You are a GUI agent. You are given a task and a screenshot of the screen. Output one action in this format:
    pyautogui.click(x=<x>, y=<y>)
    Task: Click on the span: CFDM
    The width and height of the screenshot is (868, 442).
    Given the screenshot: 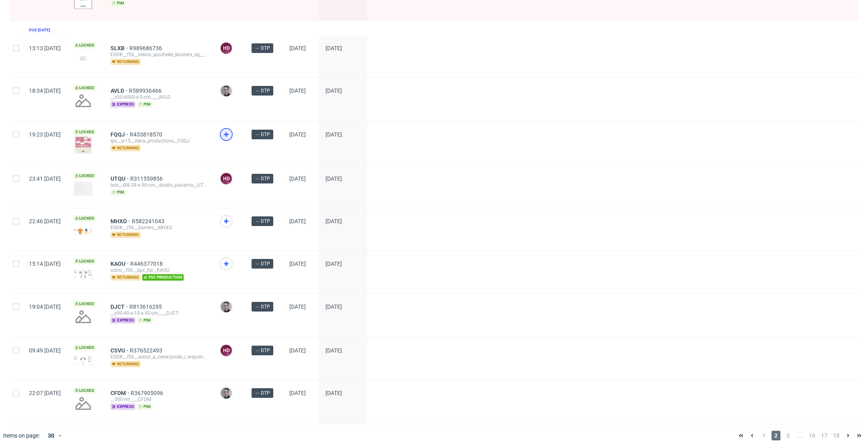 What is the action you would take?
    pyautogui.click(x=120, y=393)
    